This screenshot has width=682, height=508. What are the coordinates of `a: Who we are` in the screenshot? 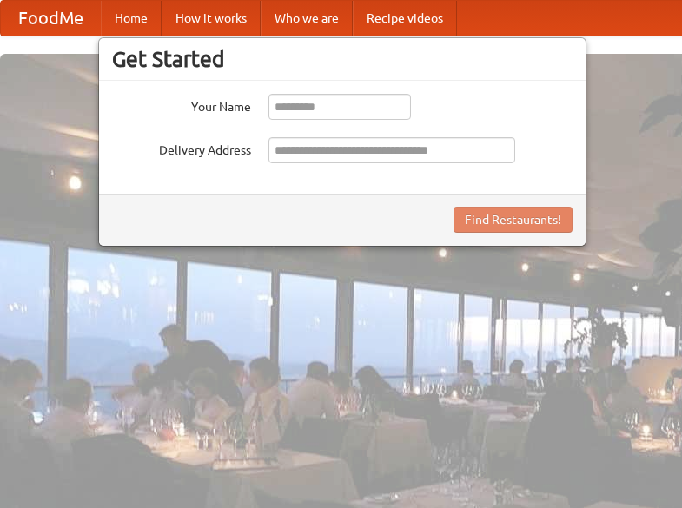 It's located at (307, 18).